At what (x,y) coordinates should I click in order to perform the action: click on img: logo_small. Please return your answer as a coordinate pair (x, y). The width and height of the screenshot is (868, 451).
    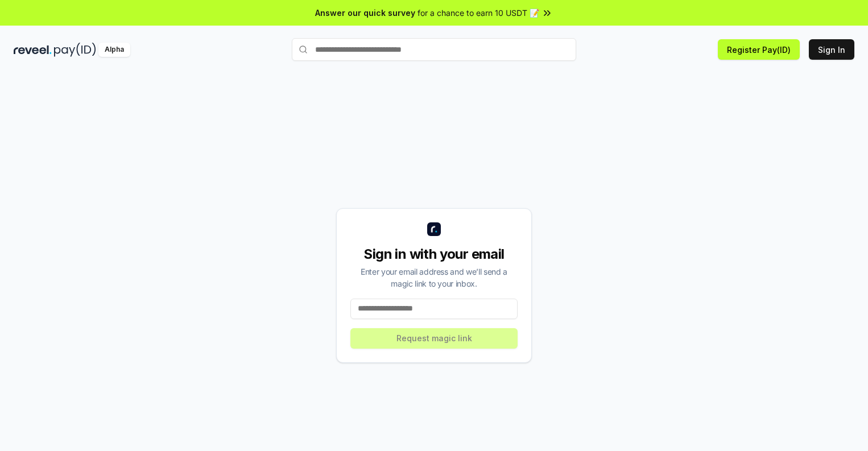
    Looking at the image, I should click on (434, 229).